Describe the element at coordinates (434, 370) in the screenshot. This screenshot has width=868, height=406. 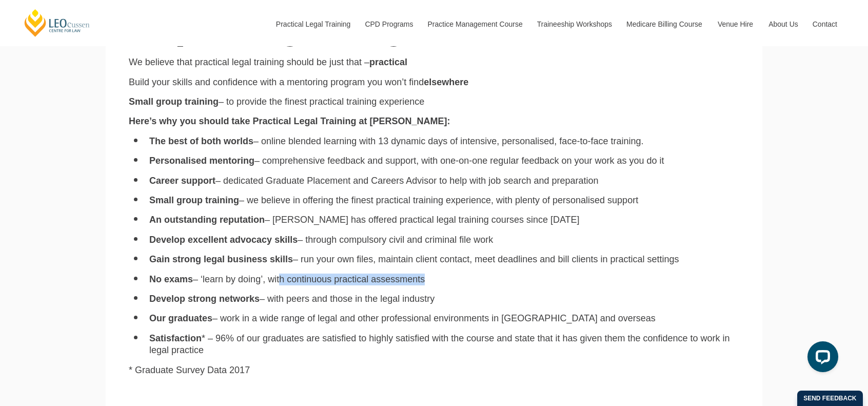
I see `p: * Graduate Survey Data 2017` at that location.